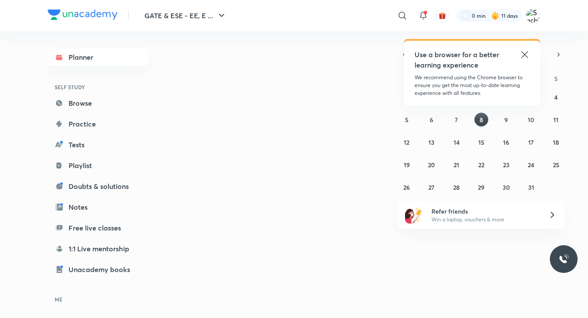 The height and width of the screenshot is (318, 588). I want to click on abbr: October 4, 2025, so click(556, 97).